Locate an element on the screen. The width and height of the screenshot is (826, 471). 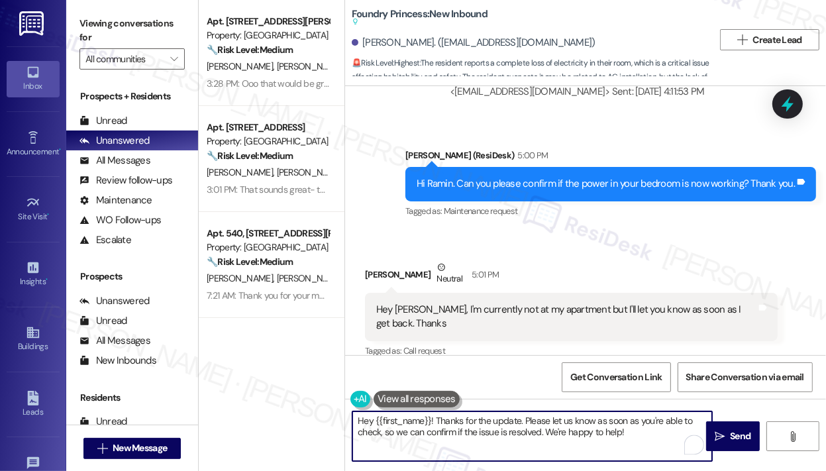
img: ResiDesk Logo is located at coordinates (32, 23).